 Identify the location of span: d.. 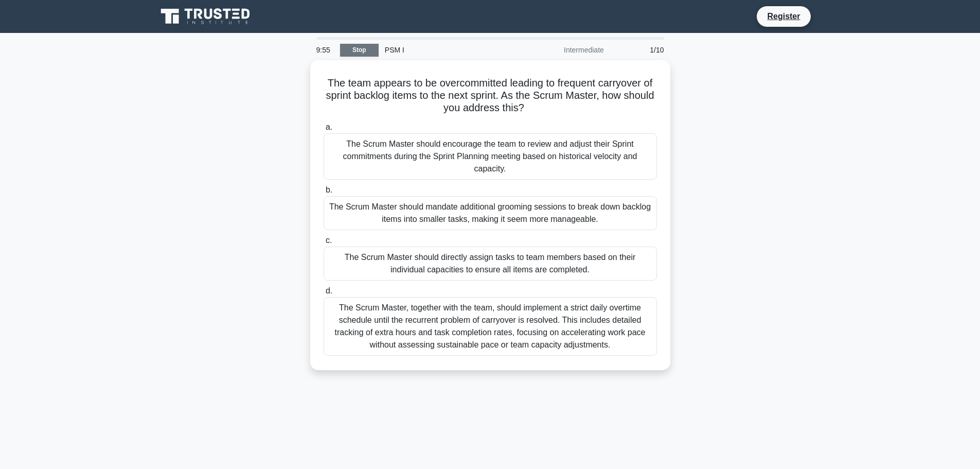
(329, 290).